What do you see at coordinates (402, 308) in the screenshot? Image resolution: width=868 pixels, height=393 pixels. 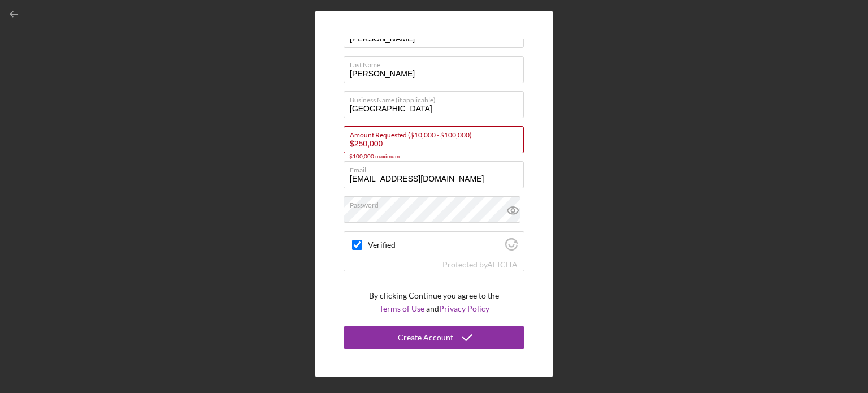 I see `a: Terms of Use` at bounding box center [402, 308].